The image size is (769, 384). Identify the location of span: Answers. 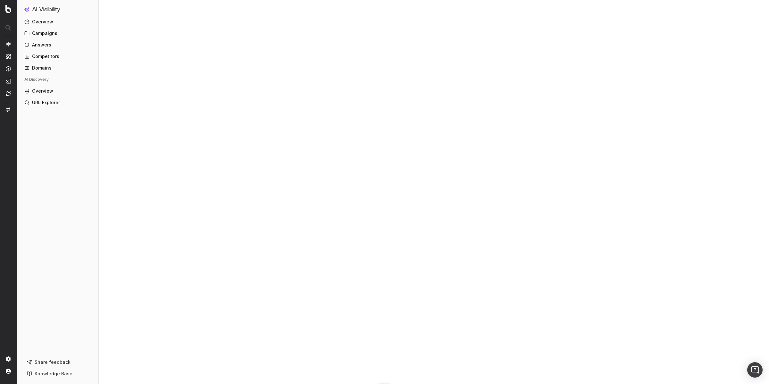
(42, 45).